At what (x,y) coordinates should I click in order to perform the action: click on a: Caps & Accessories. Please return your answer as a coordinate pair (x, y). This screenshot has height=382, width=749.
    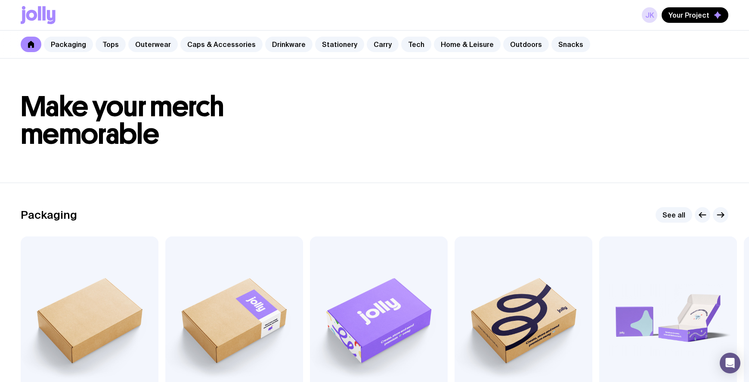
    Looking at the image, I should click on (221, 44).